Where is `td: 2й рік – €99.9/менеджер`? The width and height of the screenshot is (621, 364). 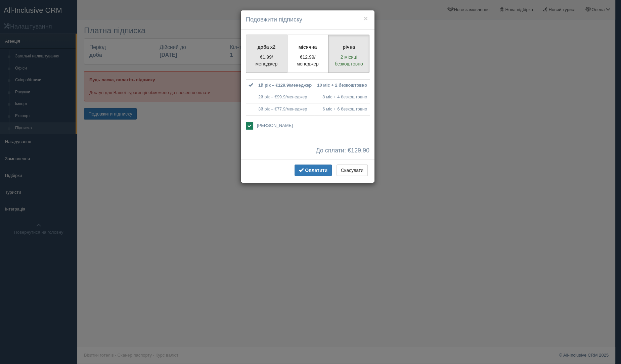 td: 2й рік – €99.9/менеджер is located at coordinates (285, 98).